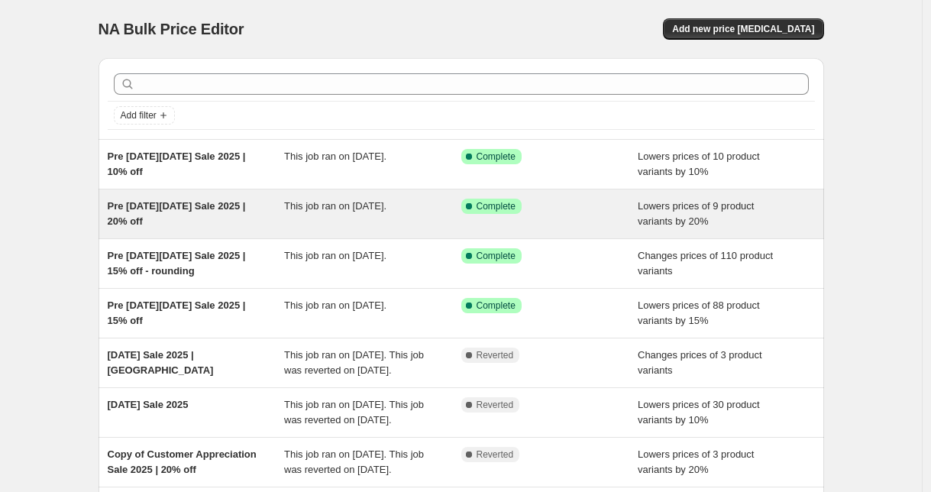  Describe the element at coordinates (171, 29) in the screenshot. I see `span: NA Bulk Price Editor` at that location.